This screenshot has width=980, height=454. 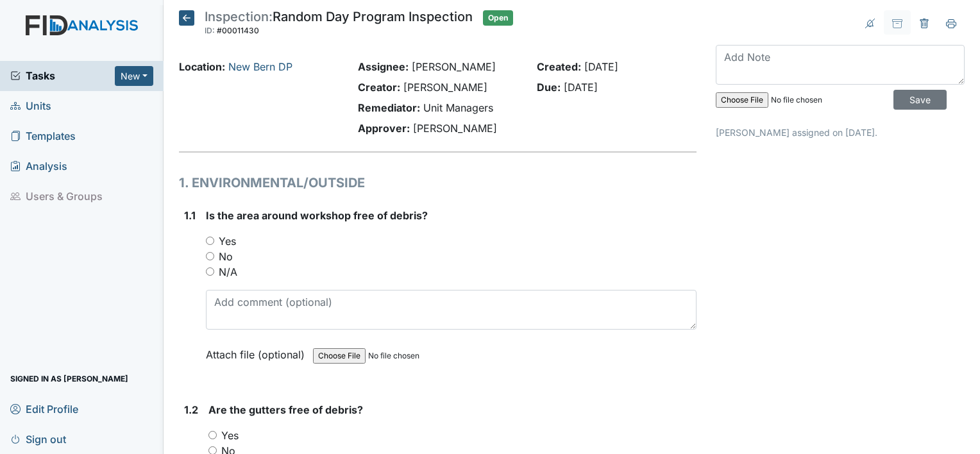 I want to click on button: New, so click(x=134, y=76).